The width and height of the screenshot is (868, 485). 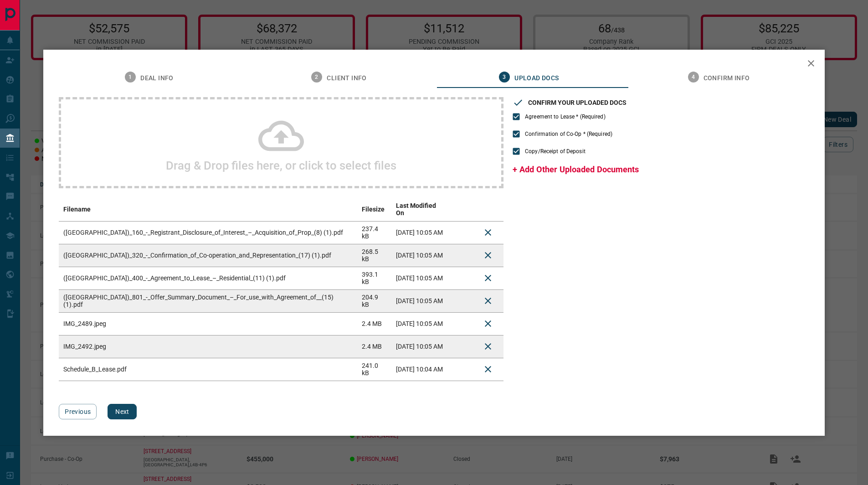 What do you see at coordinates (78, 412) in the screenshot?
I see `button: Previous` at bounding box center [78, 412].